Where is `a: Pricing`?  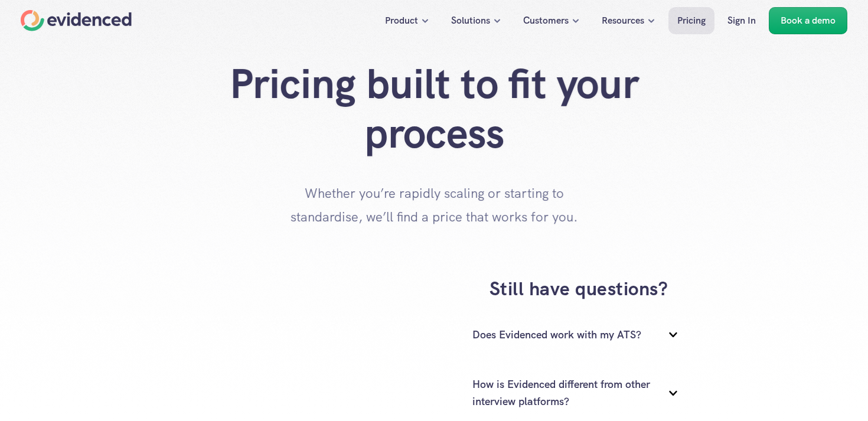
a: Pricing is located at coordinates (691, 21).